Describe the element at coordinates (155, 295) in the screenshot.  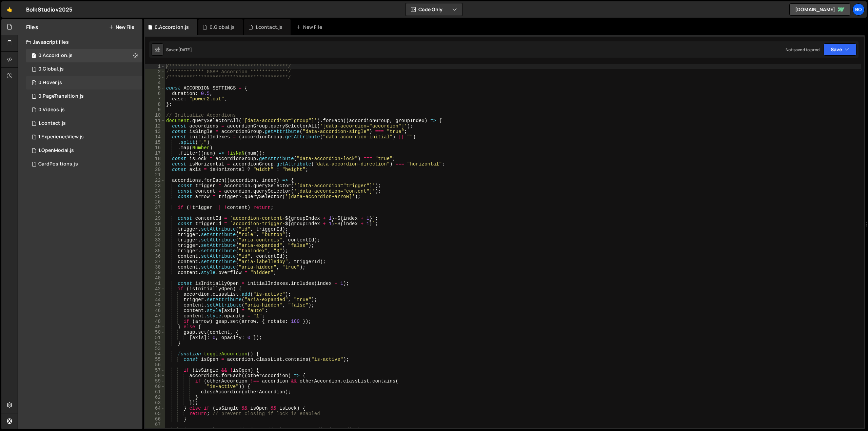
I see `div: 43` at that location.